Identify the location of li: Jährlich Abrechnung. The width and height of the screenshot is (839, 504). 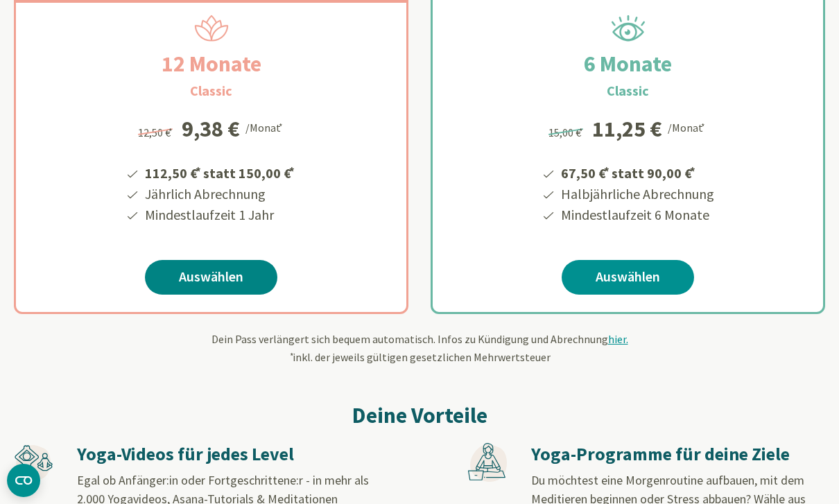
(220, 194).